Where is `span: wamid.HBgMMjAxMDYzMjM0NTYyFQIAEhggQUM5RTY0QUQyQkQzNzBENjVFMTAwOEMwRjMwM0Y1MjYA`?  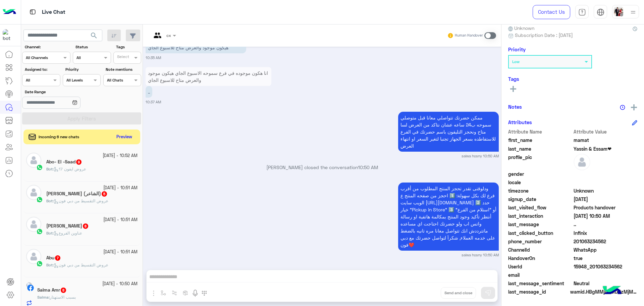
span: wamid.HBgMMjAxMDYzMjM0NTYyFQIAEhggQUM5RTY0QUQyQkQzNzBENjVFMTAwOEMwRjMwM0Y1MjYA is located at coordinates (604, 292).